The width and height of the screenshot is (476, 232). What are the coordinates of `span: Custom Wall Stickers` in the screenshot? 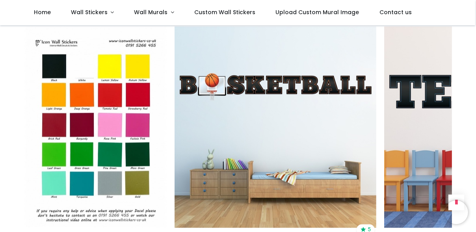 It's located at (224, 12).